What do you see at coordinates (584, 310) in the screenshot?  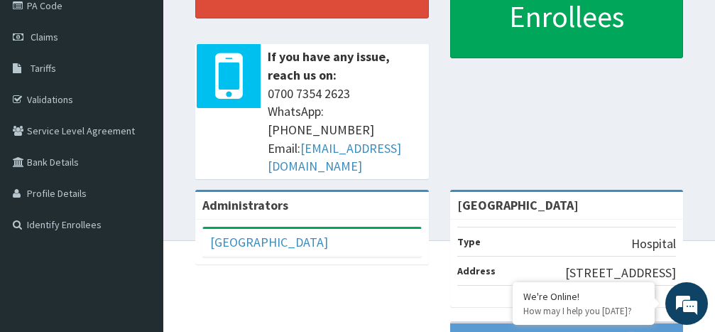 I see `p: How may I help you today?` at bounding box center [584, 310].